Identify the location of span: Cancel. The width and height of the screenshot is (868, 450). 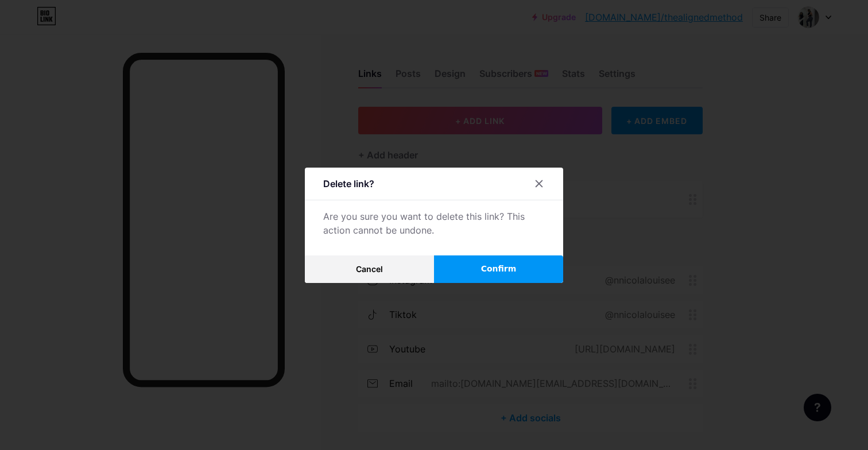
(370, 269).